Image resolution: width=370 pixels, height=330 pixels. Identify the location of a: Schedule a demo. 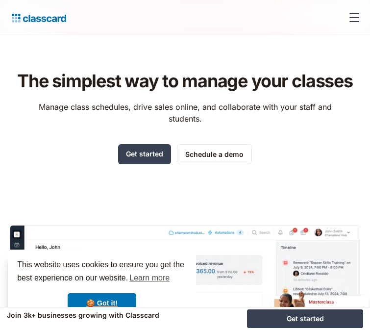
(214, 154).